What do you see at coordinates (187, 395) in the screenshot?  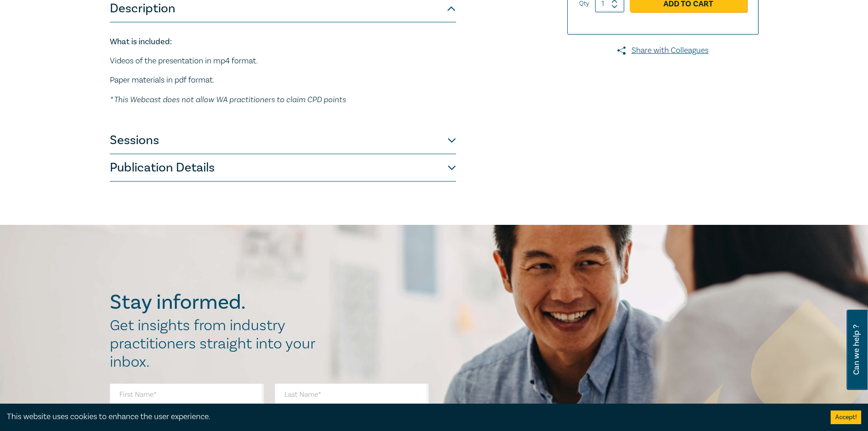 I see `input: First Name*` at bounding box center [187, 395].